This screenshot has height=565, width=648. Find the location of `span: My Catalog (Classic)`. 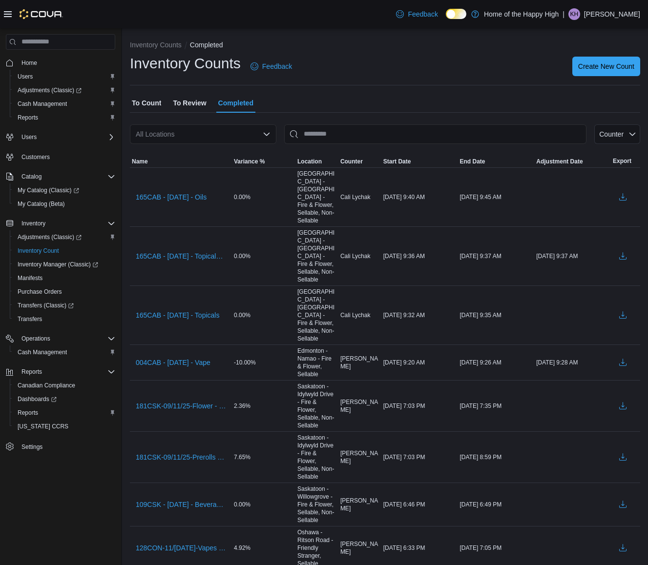

span: My Catalog (Classic) is located at coordinates (64, 190).